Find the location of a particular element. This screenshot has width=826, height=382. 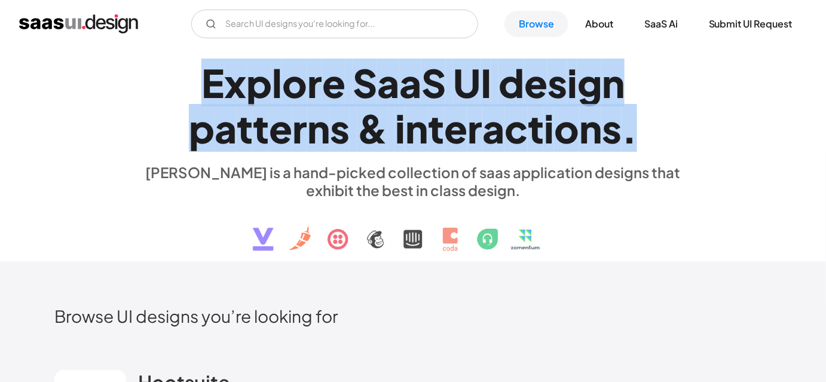

div: x is located at coordinates (235, 82).